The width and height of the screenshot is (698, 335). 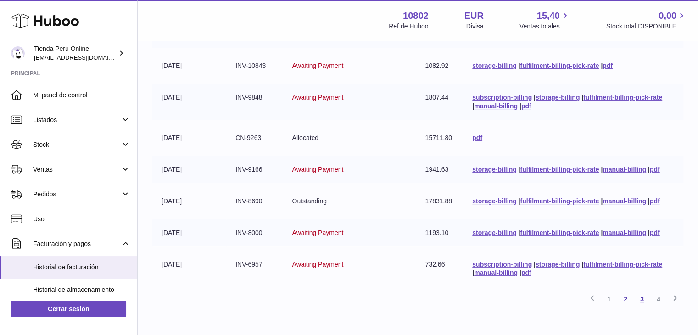 What do you see at coordinates (626, 299) in the screenshot?
I see `a: 2` at bounding box center [626, 299].